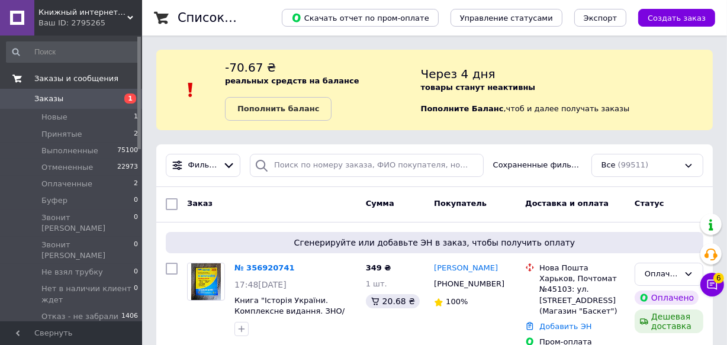 Image resolution: width=727 pixels, height=345 pixels. Describe the element at coordinates (72, 272) in the screenshot. I see `span: Не взял трубку` at that location.